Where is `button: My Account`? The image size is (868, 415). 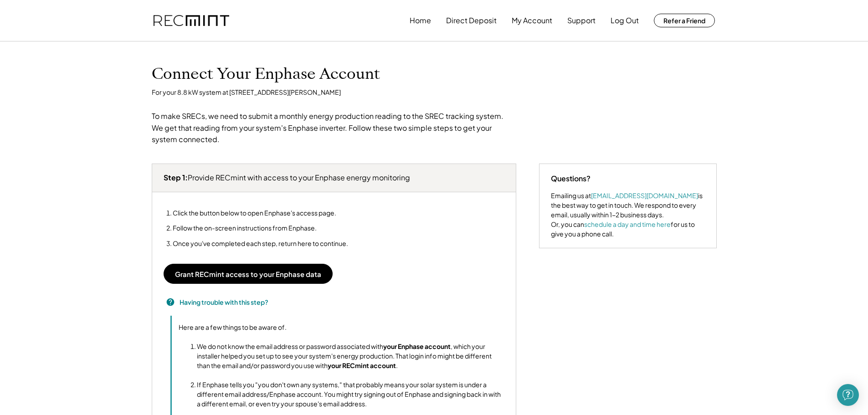
button: My Account is located at coordinates (531, 21).